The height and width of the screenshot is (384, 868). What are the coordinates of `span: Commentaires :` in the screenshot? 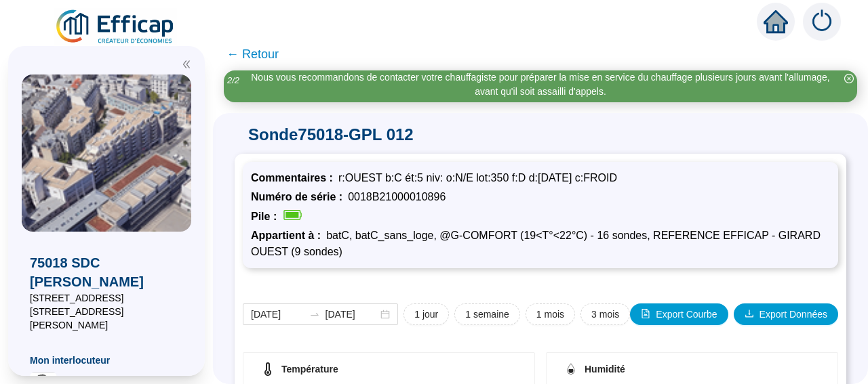 It's located at (295, 177).